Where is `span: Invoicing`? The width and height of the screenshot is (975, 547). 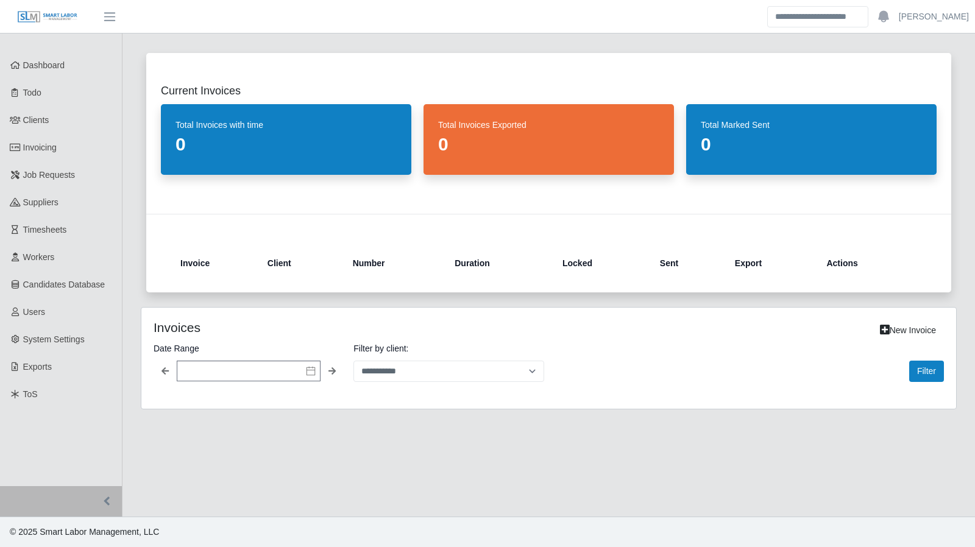
span: Invoicing is located at coordinates (40, 147).